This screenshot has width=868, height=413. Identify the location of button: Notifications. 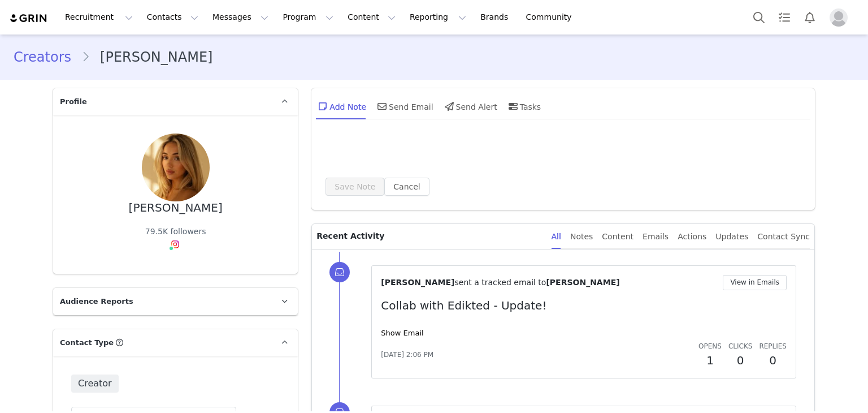
(810, 17).